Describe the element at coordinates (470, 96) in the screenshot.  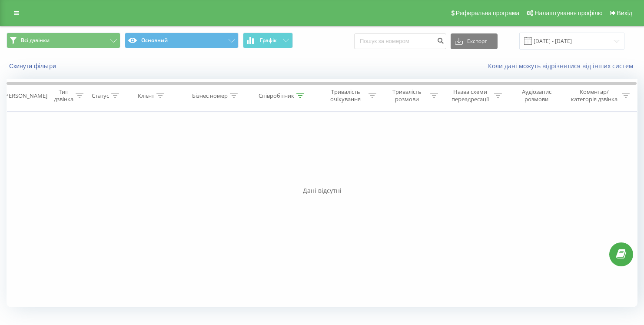
I see `div: Назва схеми переадресації` at that location.